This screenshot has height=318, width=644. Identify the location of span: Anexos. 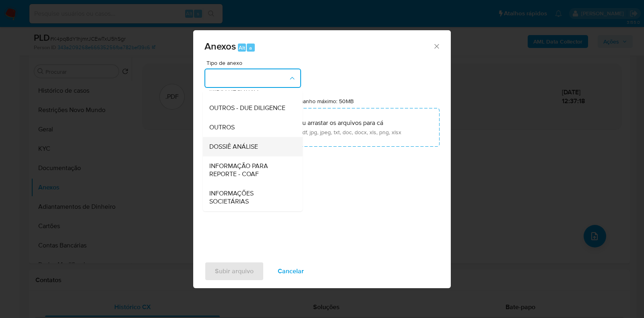
(220, 46).